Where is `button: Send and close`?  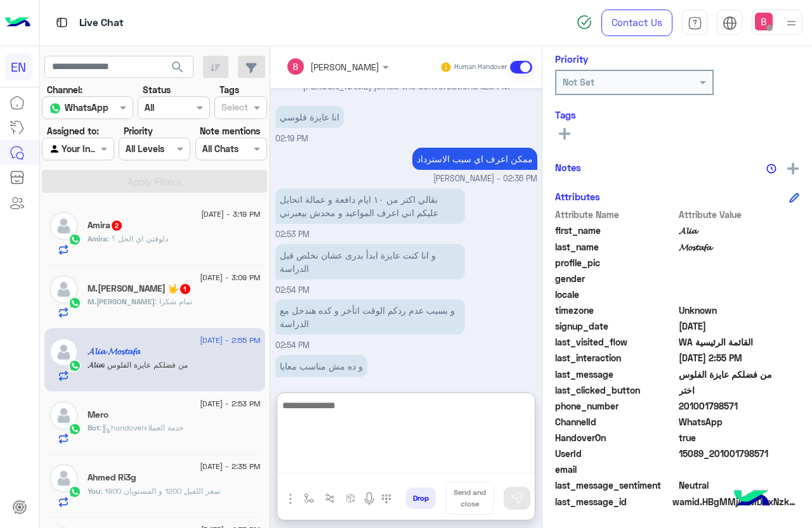 button: Send and close is located at coordinates (469, 499).